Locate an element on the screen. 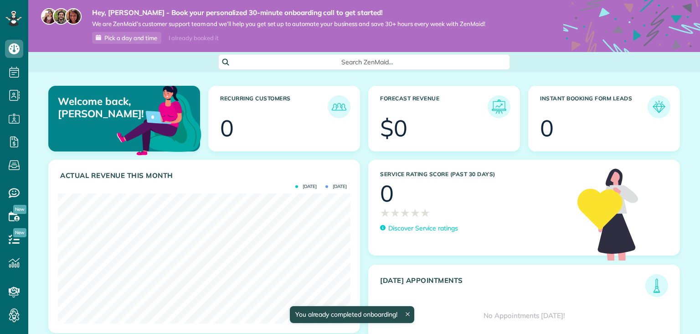  h3: Actual Revenue this month is located at coordinates (205, 175).